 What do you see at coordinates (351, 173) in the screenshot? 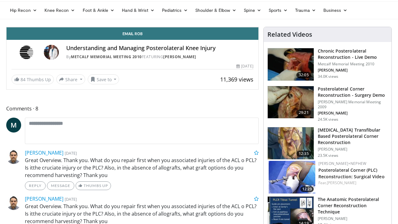
I see `a: Posterolateral Corner (PLC) Reconstruction: Surgical Video` at bounding box center [351, 173].